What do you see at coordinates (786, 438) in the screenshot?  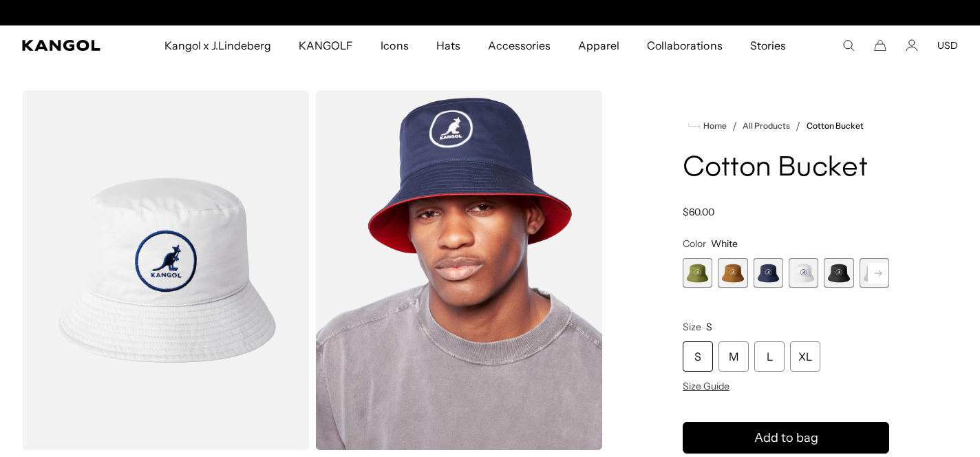 I see `span: Add to bag` at bounding box center [786, 438].